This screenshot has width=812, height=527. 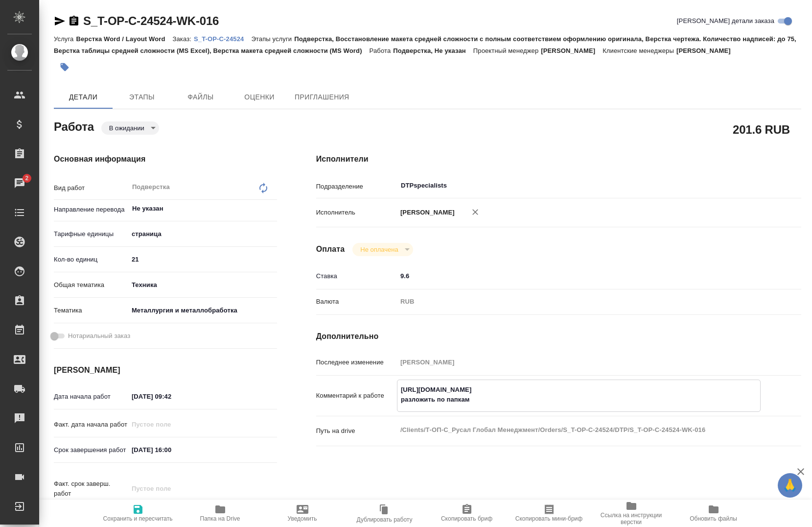 I want to click on button: Дублировать работу, so click(x=385, y=513).